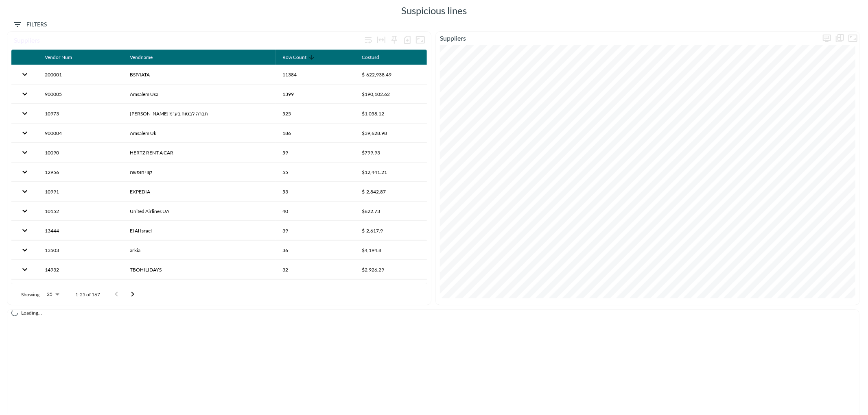  Describe the element at coordinates (316, 250) in the screenshot. I see `th: 36` at that location.